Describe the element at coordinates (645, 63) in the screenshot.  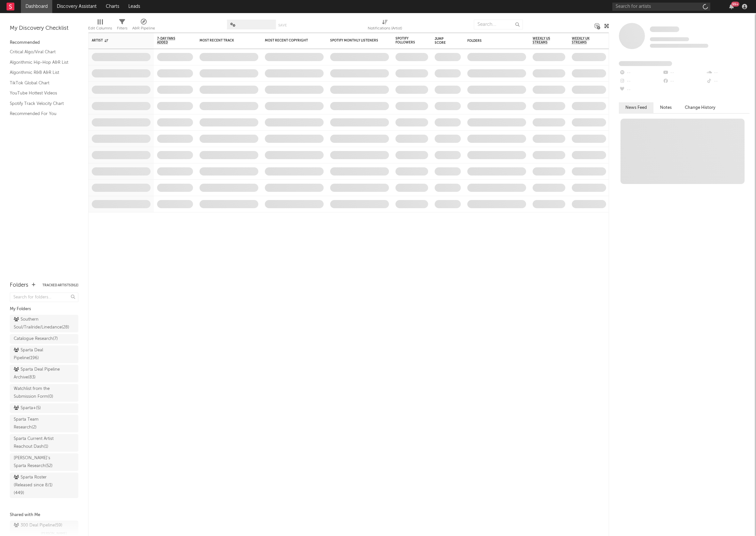
I see `span: Fans Added by Platform` at that location.